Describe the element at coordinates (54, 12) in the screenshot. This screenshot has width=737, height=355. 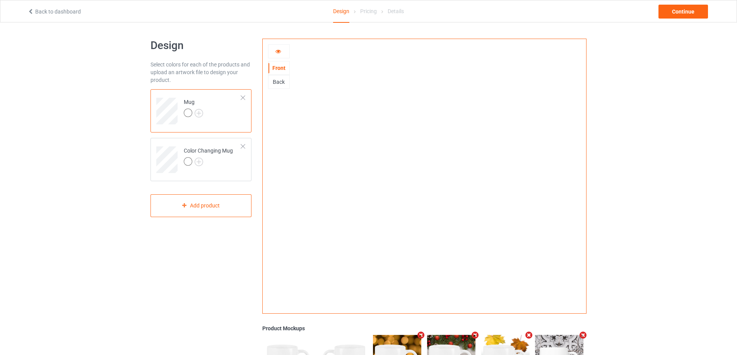
I see `a: Back to dashboard` at that location.